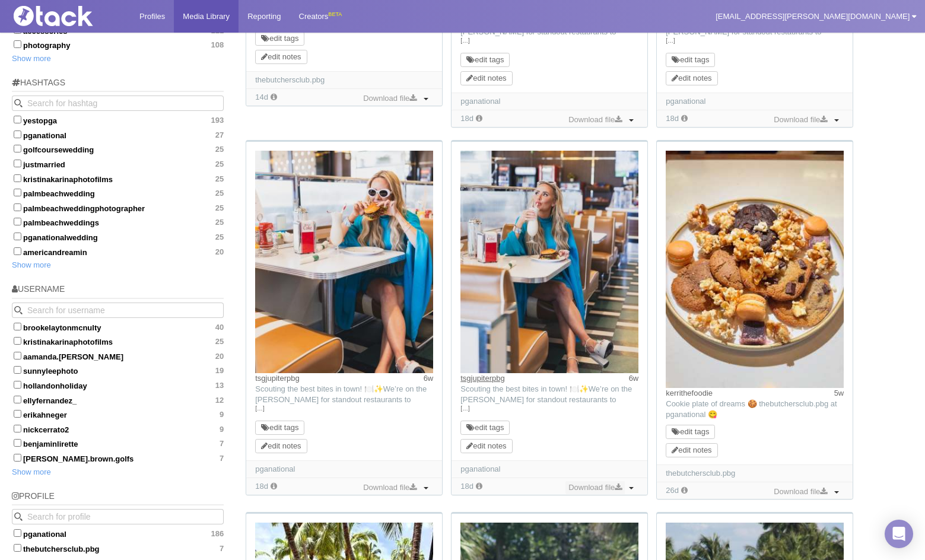 The height and width of the screenshot is (560, 925). I want to click on time: Posted: 7/10/2025, 8:29:02 PM, so click(839, 393).